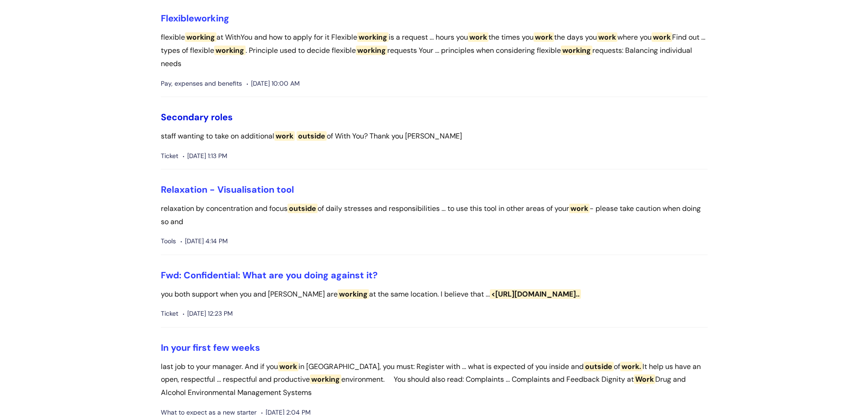 This screenshot has width=868, height=415. What do you see at coordinates (434, 50) in the screenshot?
I see `p: flexible at WithYou and how to apply for it Flexible is a request ... hours you the times you the...` at bounding box center [434, 50].